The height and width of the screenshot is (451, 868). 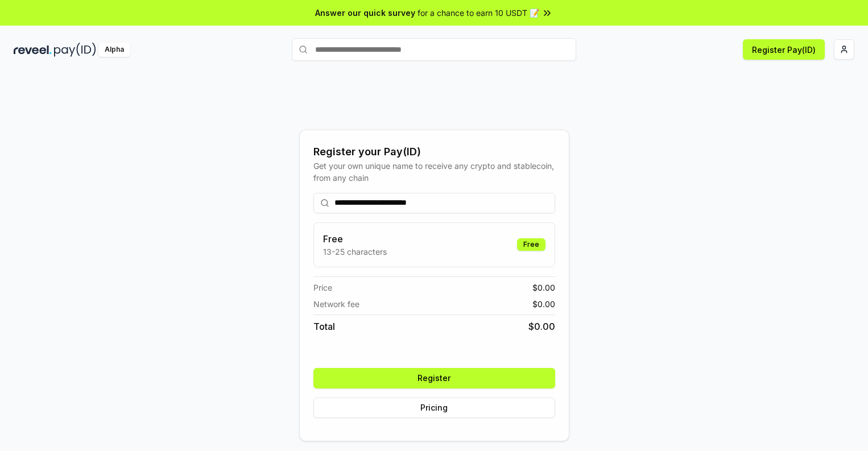 I want to click on div: Get your own unique name to receive any crypto and stablecoin, from any chain, so click(x=434, y=172).